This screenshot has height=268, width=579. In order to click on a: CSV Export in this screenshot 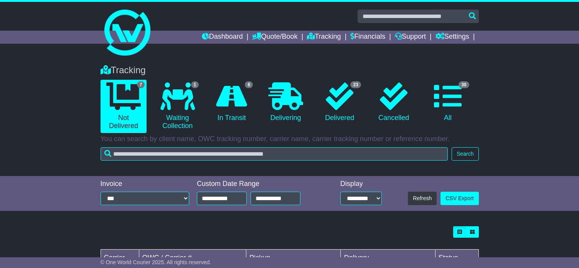, I will do `click(459, 198)`.